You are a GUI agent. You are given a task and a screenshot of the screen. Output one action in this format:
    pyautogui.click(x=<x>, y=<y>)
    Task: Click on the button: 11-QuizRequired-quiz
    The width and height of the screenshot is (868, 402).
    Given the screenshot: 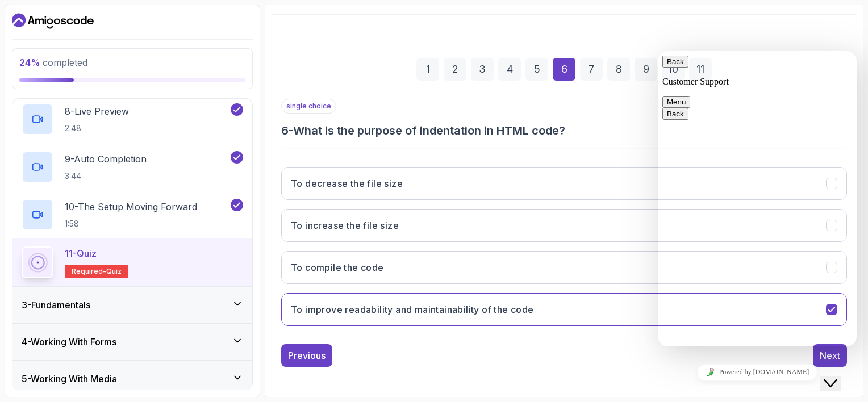 What is the action you would take?
    pyautogui.click(x=133, y=263)
    